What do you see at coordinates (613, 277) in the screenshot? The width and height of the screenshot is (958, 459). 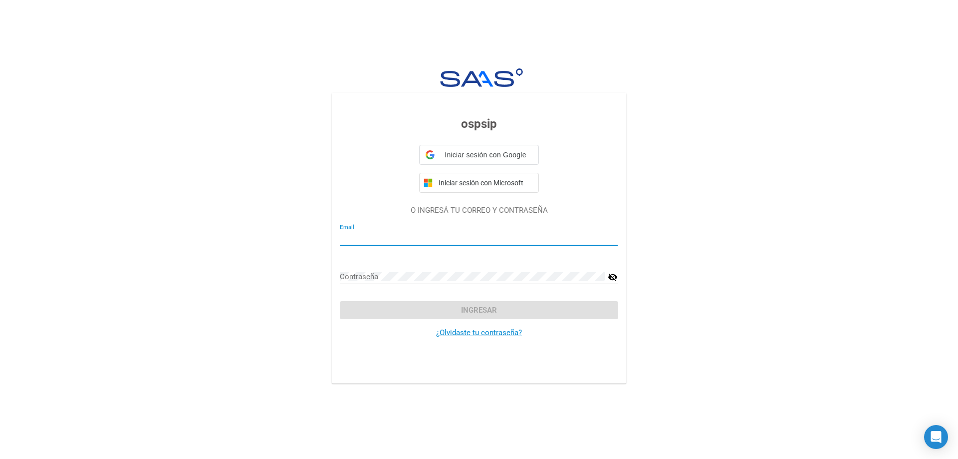 I see `mat-icon: visibility_off` at bounding box center [613, 277].